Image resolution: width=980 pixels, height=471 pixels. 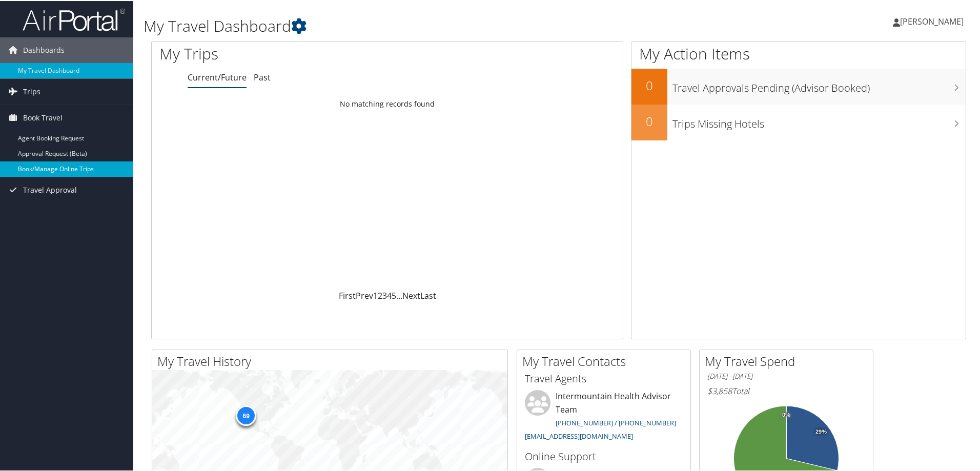 What do you see at coordinates (606, 360) in the screenshot?
I see `h2: My Travel Contacts` at bounding box center [606, 360].